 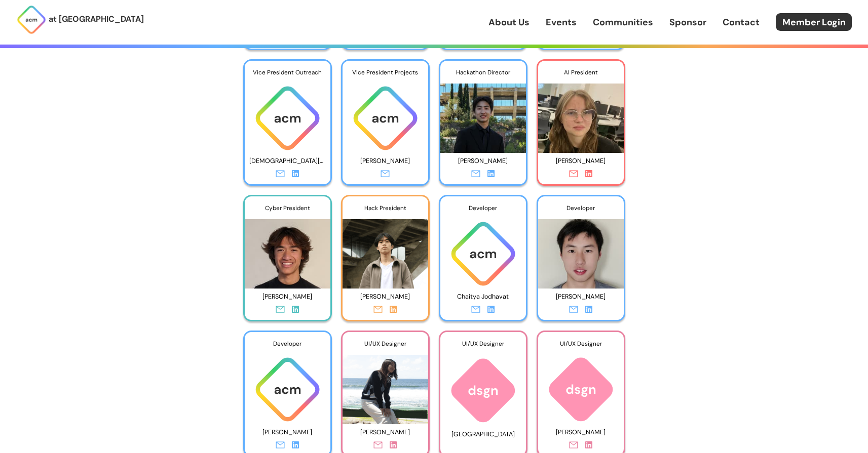 What do you see at coordinates (385, 250) in the screenshot?
I see `img: Photo of Nathan Wang` at bounding box center [385, 250].